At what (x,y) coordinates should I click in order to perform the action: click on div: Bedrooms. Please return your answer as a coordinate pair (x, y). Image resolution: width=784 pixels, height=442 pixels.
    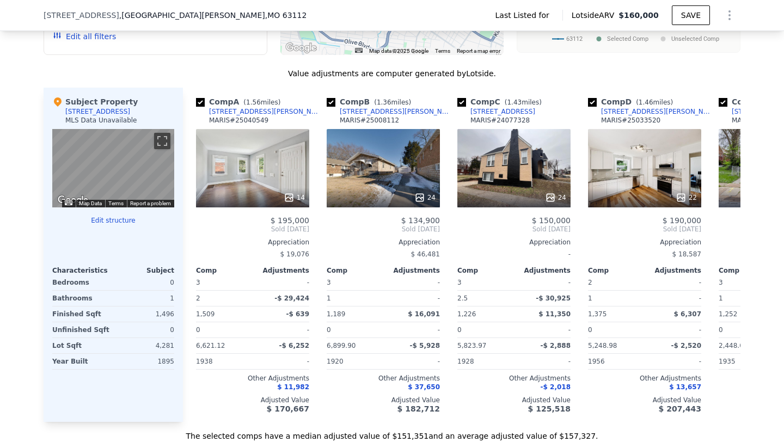
    Looking at the image, I should click on (82, 283).